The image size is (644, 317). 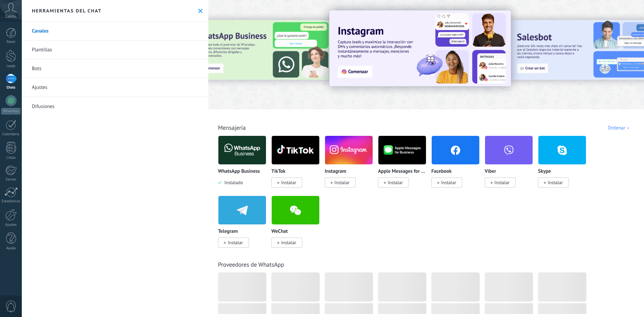 I want to click on div: Telegram, so click(x=244, y=225).